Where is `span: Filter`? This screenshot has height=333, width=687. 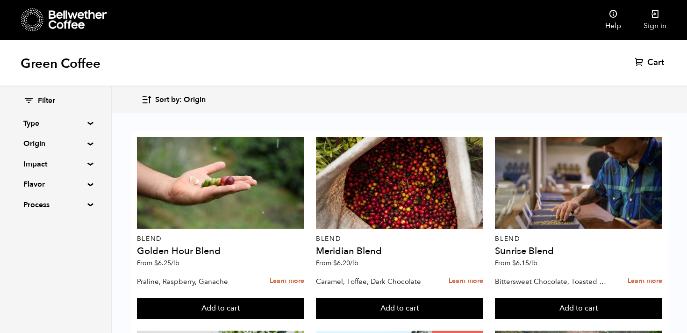 span: Filter is located at coordinates (46, 101).